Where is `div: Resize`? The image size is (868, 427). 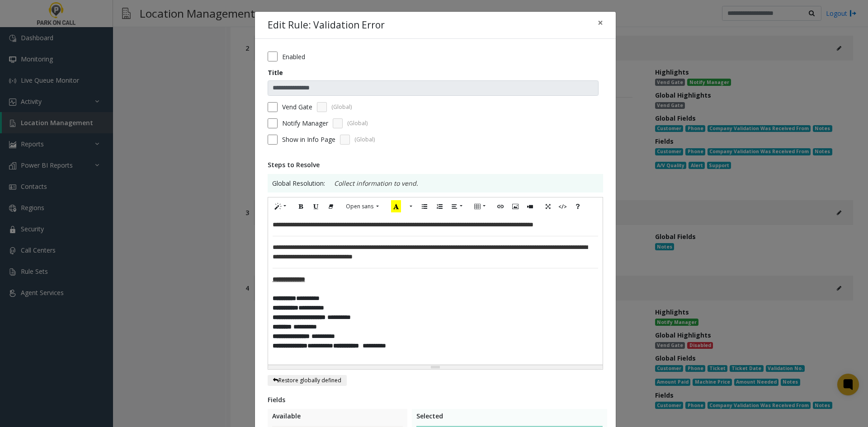
div: Resize is located at coordinates (435, 367).